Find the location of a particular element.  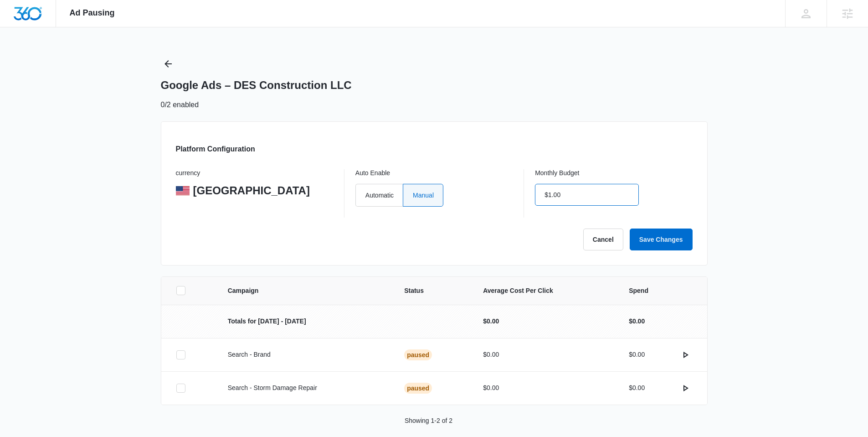

h1: Google Ads – DES Construction LLC is located at coordinates (256, 86).